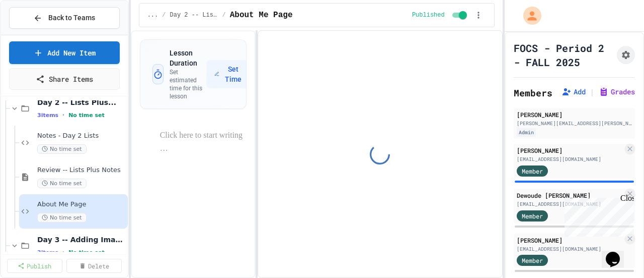 The width and height of the screenshot is (644, 278). Describe the element at coordinates (626, 55) in the screenshot. I see `button: Assignment Settings` at that location.